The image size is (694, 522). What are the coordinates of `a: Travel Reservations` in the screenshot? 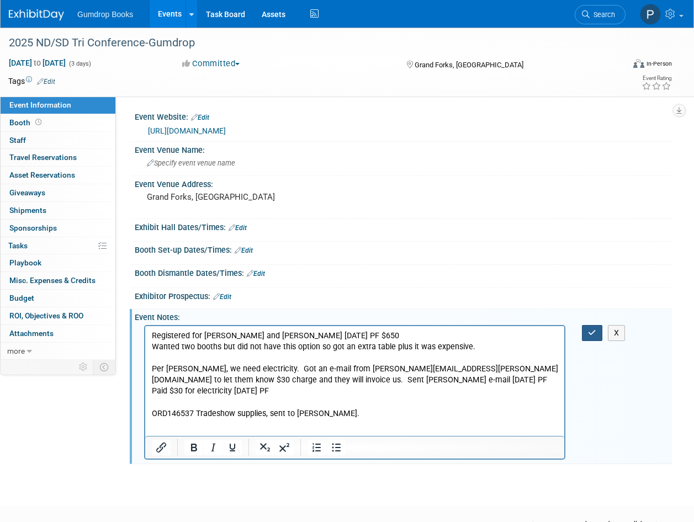 It's located at (58, 157).